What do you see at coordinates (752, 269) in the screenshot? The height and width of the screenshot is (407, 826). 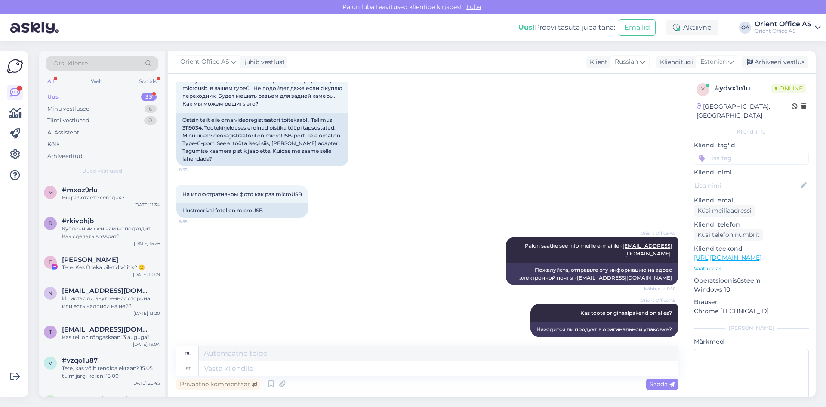 I see `p: Vaata edasi ...` at bounding box center [752, 269].